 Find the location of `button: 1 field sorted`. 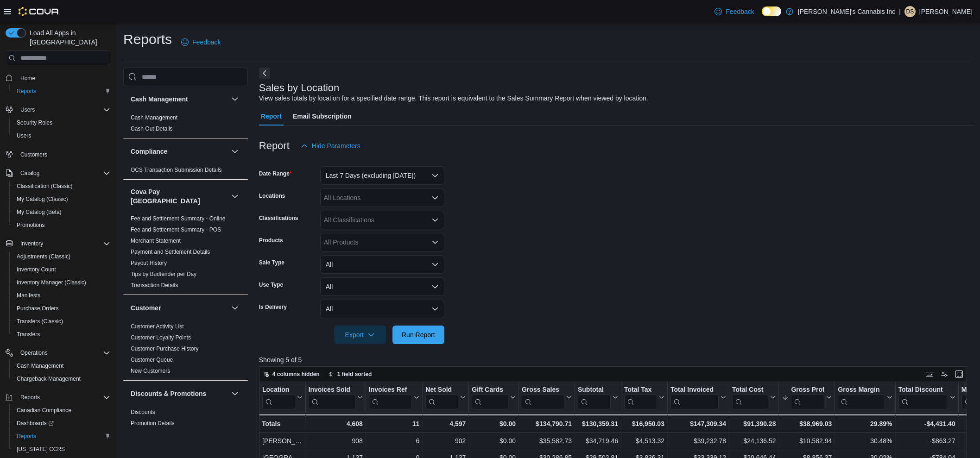

button: 1 field sorted is located at coordinates (350, 374).